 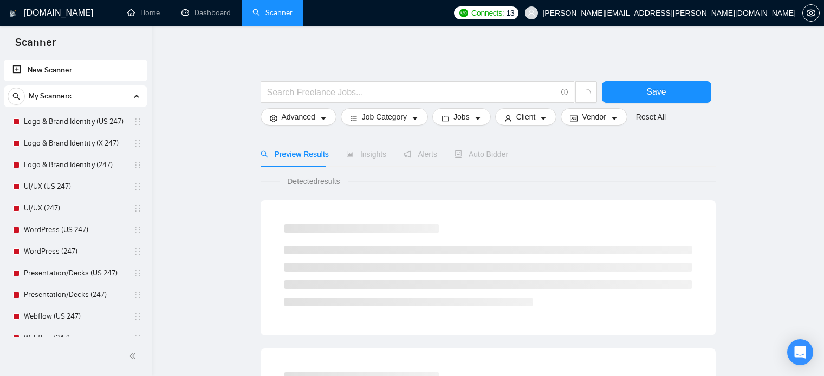 What do you see at coordinates (75, 165) in the screenshot?
I see `a: Logo & Brand Identity (247)` at bounding box center [75, 165].